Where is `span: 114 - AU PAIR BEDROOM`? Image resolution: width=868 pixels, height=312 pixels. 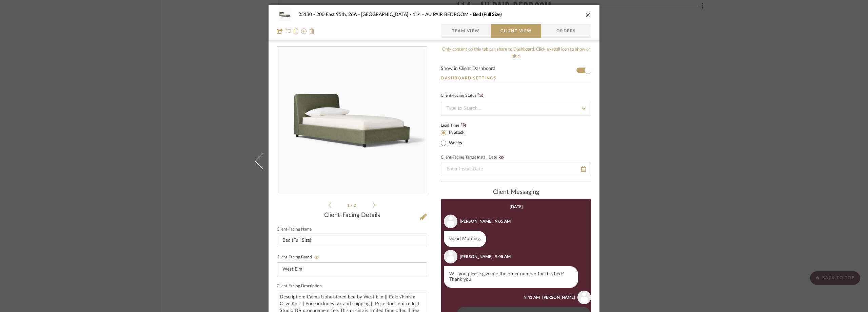
span: 114 - AU PAIR BEDROOM is located at coordinates (443, 14).